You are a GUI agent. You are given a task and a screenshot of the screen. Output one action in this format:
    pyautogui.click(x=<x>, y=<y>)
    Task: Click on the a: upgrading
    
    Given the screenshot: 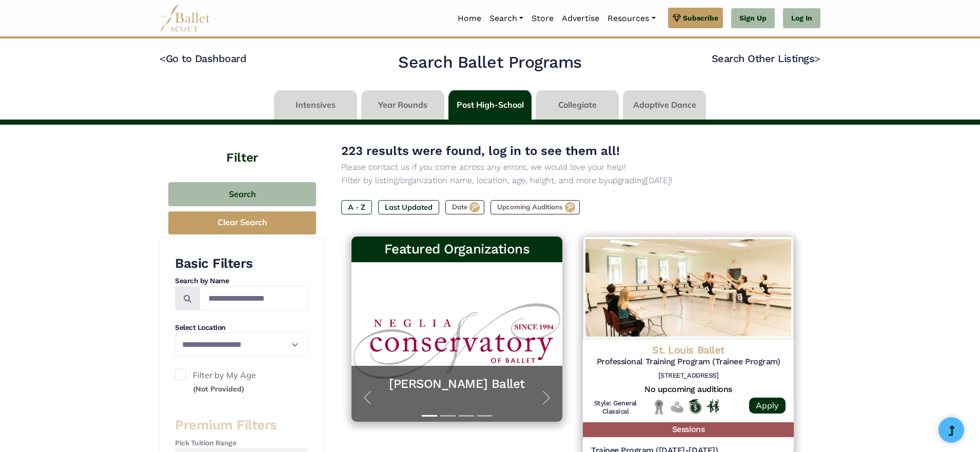 What is the action you would take?
    pyautogui.click(x=627, y=180)
    